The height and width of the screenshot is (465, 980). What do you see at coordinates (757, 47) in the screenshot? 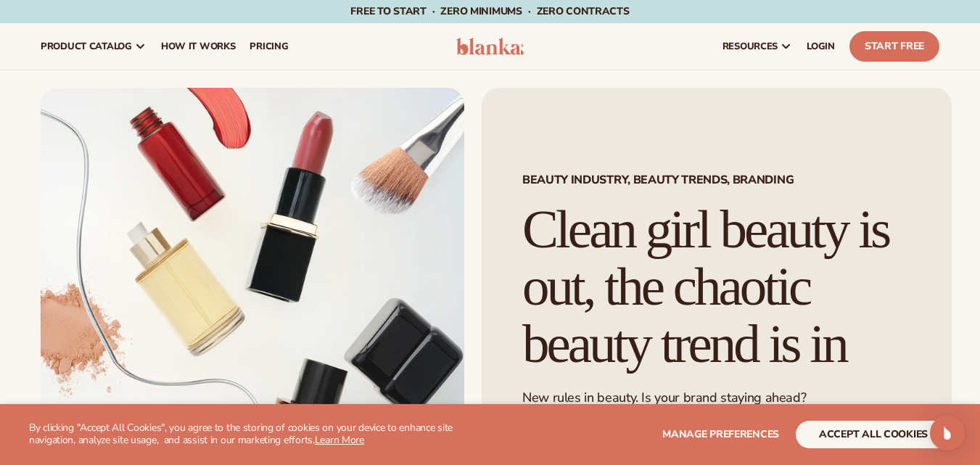
I see `a: resources` at bounding box center [757, 47].